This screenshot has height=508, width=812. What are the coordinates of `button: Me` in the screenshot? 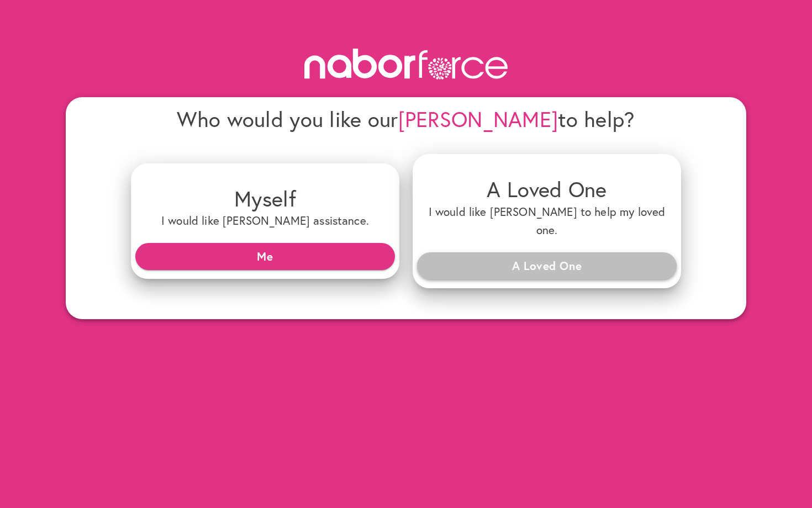 It's located at (265, 256).